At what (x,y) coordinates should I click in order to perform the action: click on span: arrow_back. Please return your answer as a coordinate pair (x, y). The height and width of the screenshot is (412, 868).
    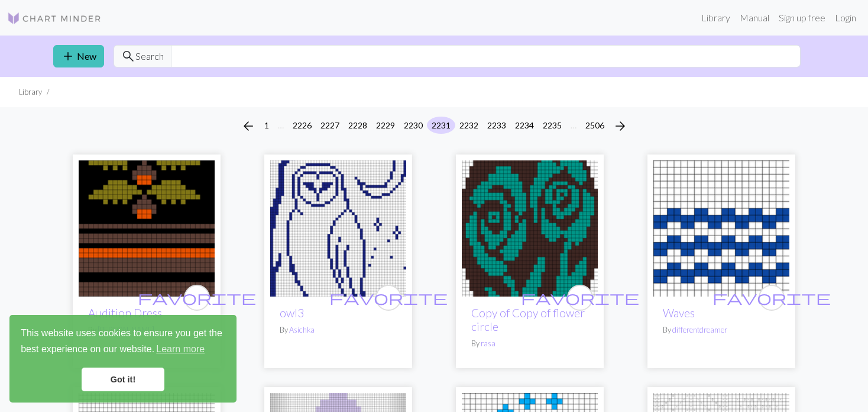
    Looking at the image, I should click on (248, 126).